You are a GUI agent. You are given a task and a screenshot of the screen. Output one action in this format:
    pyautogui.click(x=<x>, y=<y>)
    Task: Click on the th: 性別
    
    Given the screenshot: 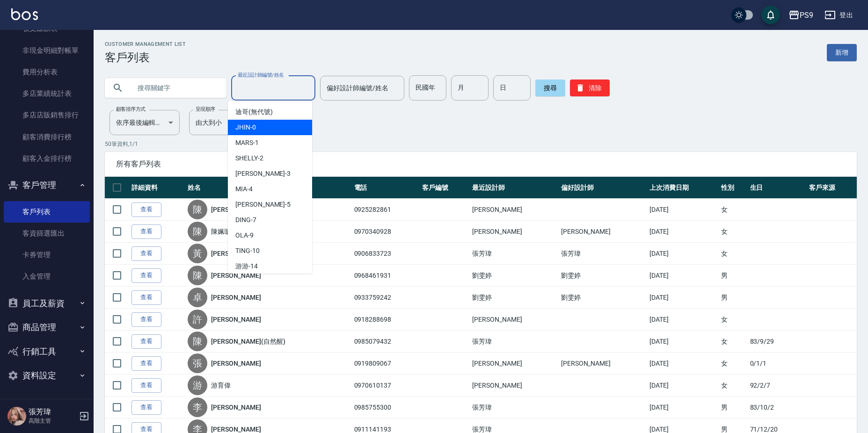 What is the action you would take?
    pyautogui.click(x=733, y=188)
    